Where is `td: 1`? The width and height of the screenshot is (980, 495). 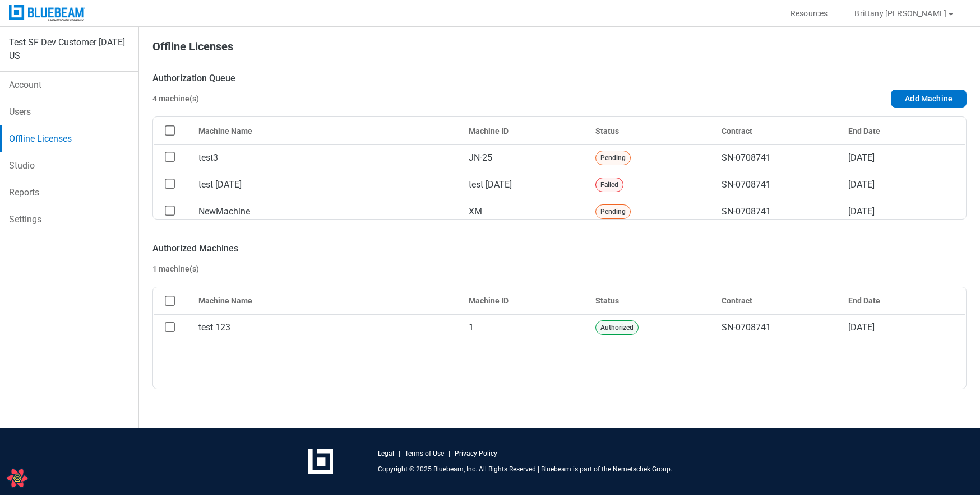 td: 1 is located at coordinates (523, 328).